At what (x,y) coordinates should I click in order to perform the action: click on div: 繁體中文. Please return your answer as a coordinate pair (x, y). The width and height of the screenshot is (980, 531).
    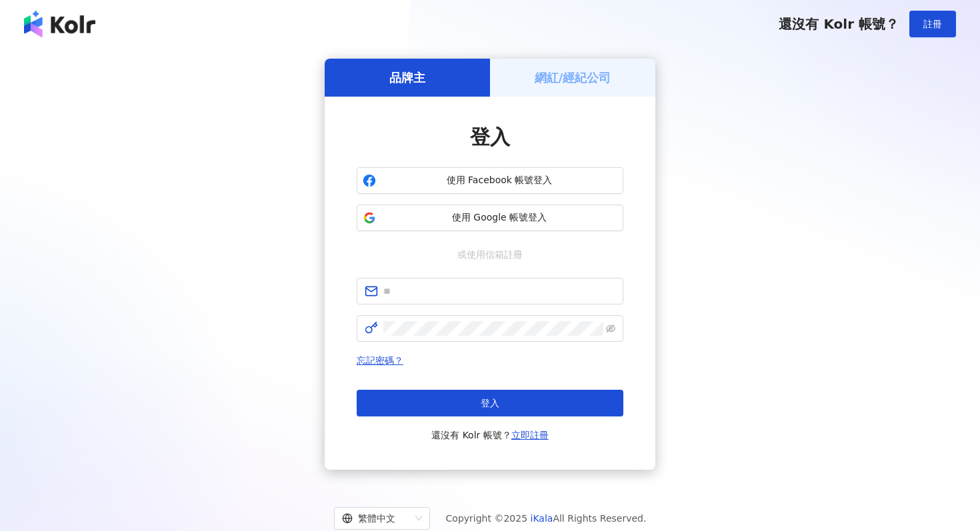
    Looking at the image, I should click on (376, 518).